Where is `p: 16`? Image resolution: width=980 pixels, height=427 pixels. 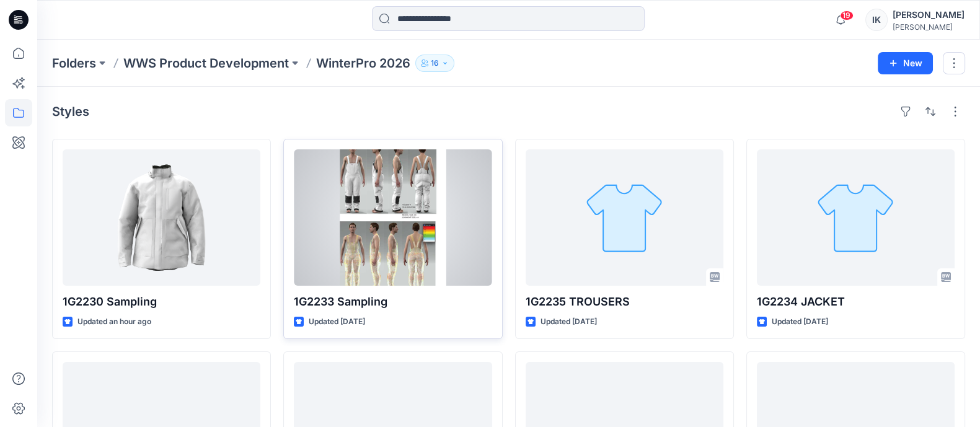 p: 16 is located at coordinates (435, 63).